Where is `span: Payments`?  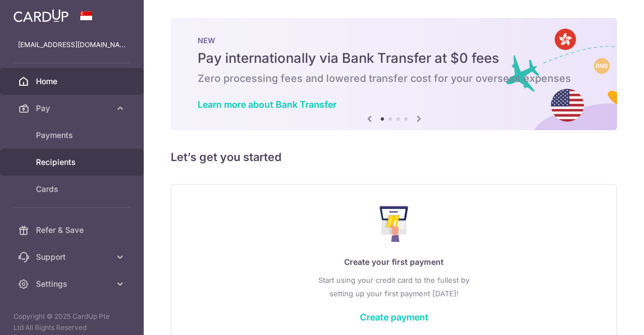
span: Payments is located at coordinates (73, 135).